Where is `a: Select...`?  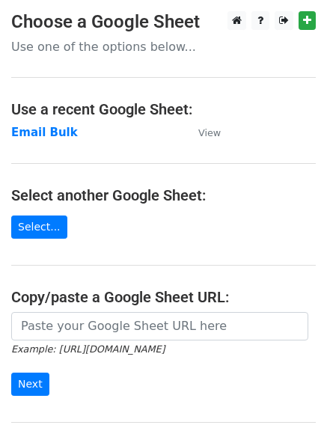 a: Select... is located at coordinates (39, 227).